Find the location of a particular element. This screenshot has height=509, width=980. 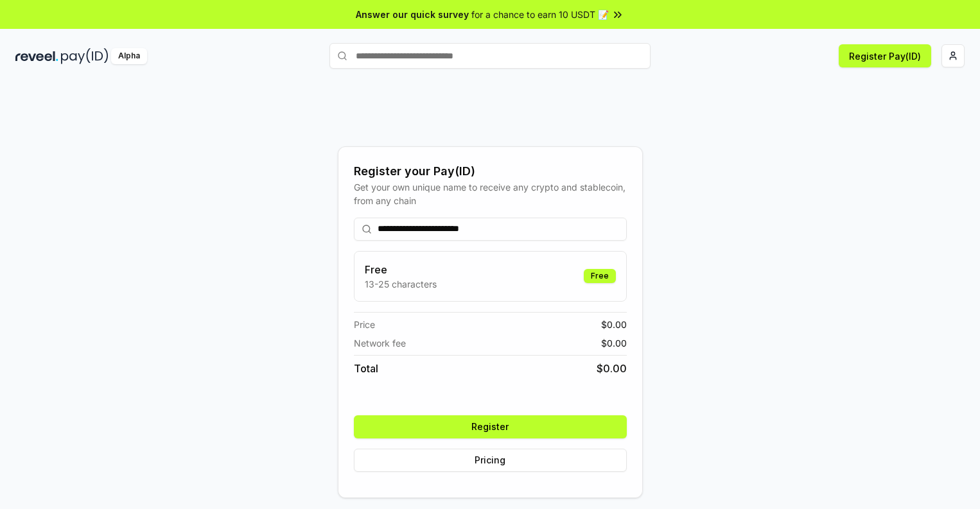

p: 13-25 characters is located at coordinates (401, 284).